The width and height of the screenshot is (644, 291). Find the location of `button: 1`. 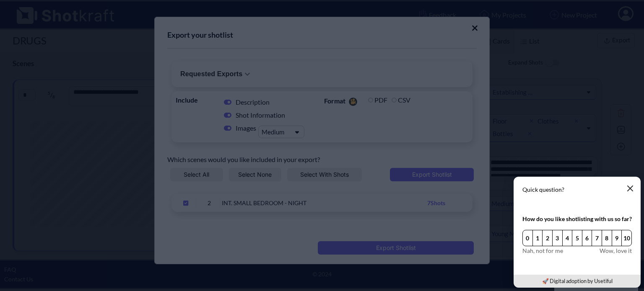

button: 1 is located at coordinates (538, 238).